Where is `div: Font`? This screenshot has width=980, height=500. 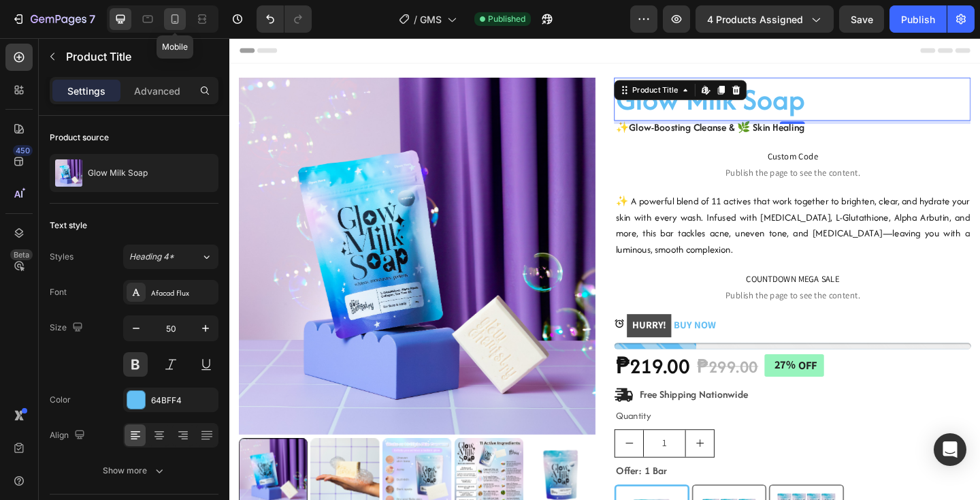
div: Font is located at coordinates (58, 292).